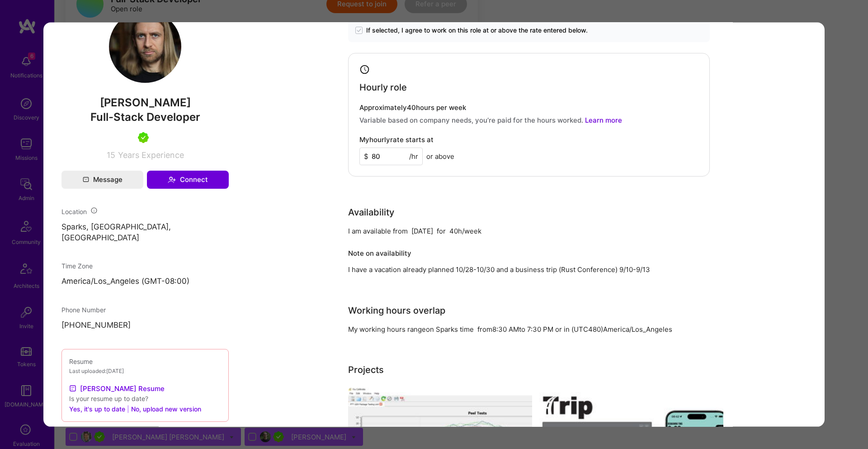  What do you see at coordinates (172, 180) in the screenshot?
I see `i: icon Connect` at bounding box center [172, 180].